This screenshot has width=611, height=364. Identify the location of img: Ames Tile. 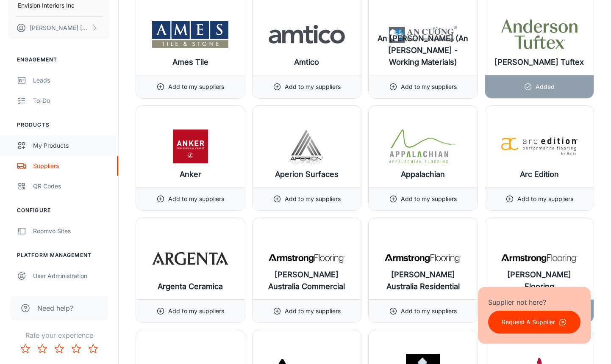
(190, 34).